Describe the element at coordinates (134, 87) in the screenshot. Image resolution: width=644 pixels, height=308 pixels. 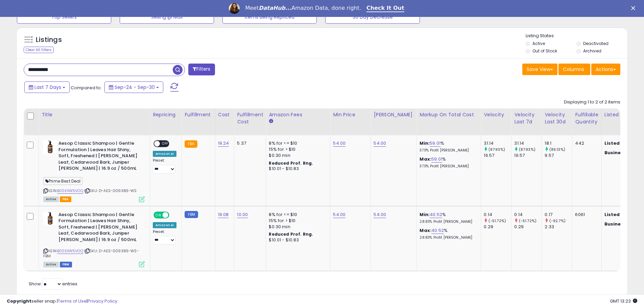
I see `button: Sep-24 - Sep-30` at that location.